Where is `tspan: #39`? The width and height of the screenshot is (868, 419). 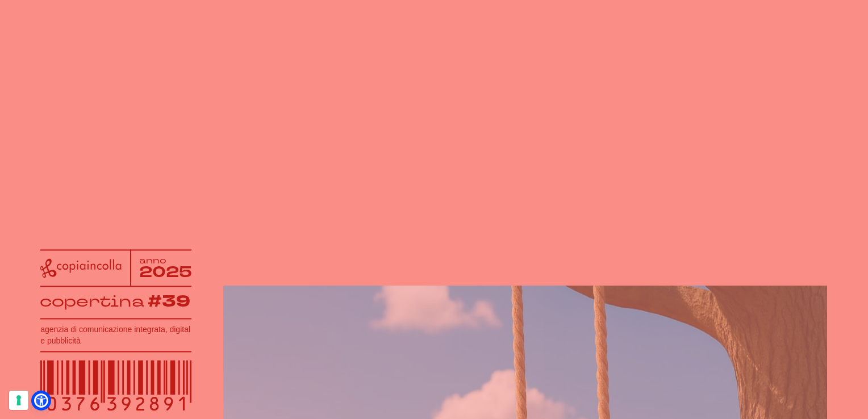 tspan: #39 is located at coordinates (169, 302).